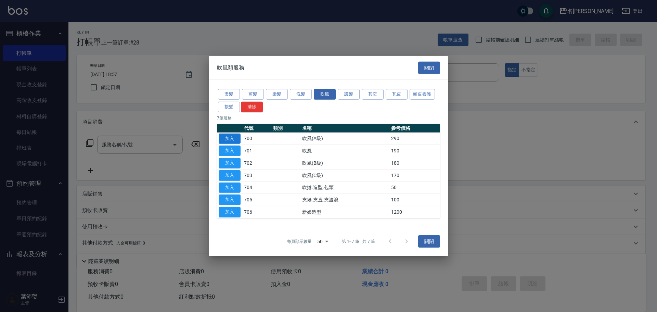  I want to click on td: 吹風(A級), so click(345, 139).